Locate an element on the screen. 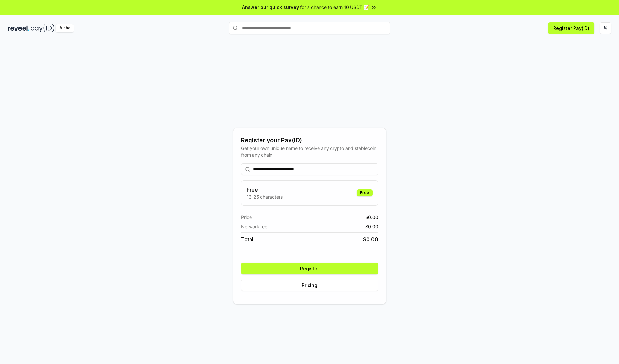 Image resolution: width=619 pixels, height=364 pixels. p: 13-25 characters is located at coordinates (265, 197).